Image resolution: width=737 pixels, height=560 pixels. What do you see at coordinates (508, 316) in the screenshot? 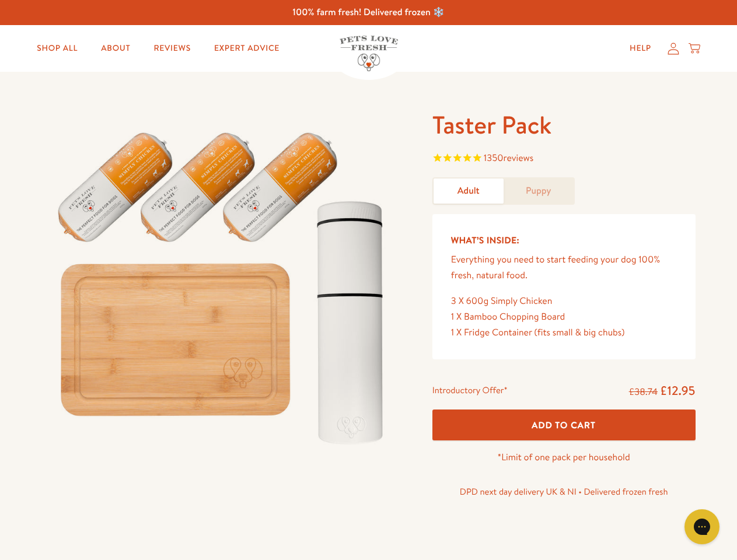
I see `span: 1 X Bamboo Chopping Board` at bounding box center [508, 316].